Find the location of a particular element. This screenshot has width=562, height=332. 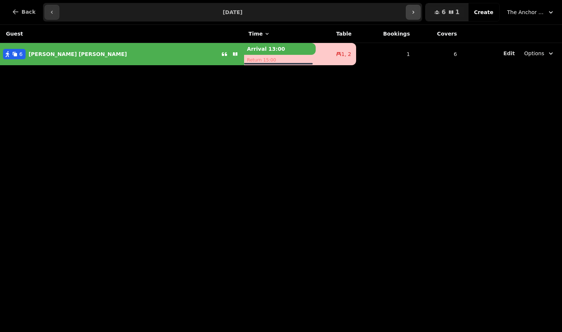

button: 61 is located at coordinates (446, 12).